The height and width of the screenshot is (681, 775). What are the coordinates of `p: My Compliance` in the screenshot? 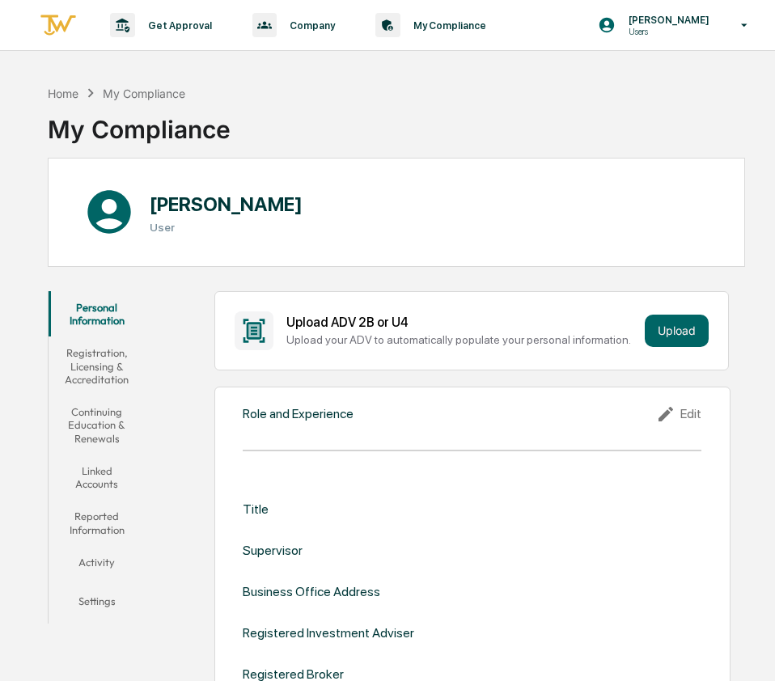 It's located at (447, 25).